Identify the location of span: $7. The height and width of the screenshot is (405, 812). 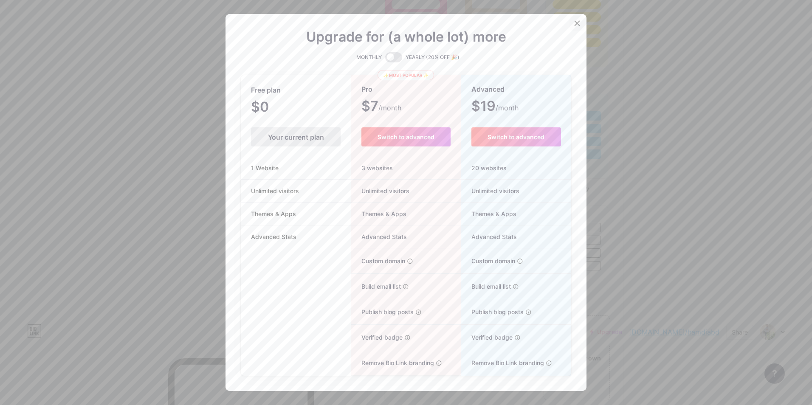
(381, 107).